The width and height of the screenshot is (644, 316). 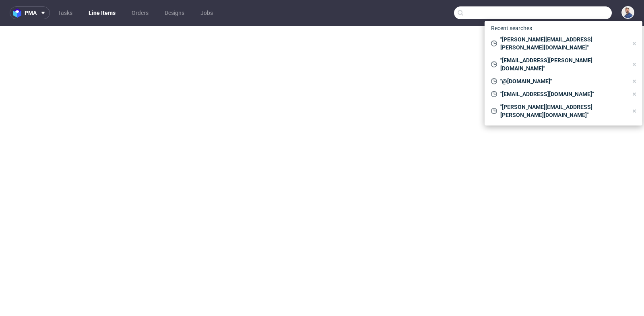 What do you see at coordinates (65, 13) in the screenshot?
I see `a: Tasks` at bounding box center [65, 13].